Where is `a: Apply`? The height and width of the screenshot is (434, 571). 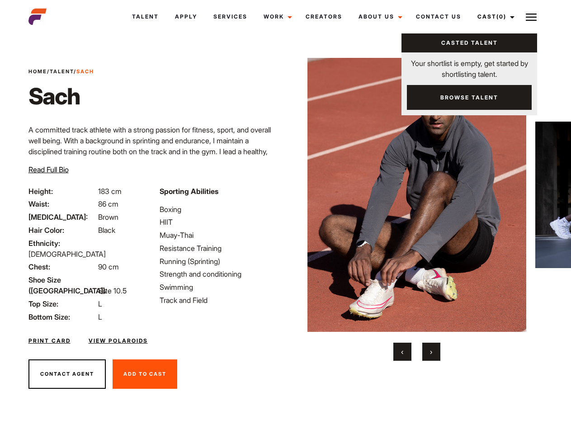 a: Apply is located at coordinates (186, 17).